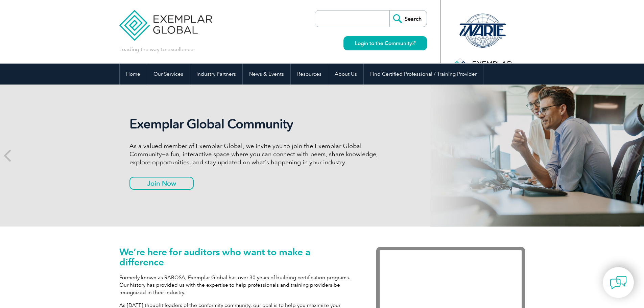 The width and height of the screenshot is (644, 308). Describe the element at coordinates (168, 74) in the screenshot. I see `a: Our Services` at that location.